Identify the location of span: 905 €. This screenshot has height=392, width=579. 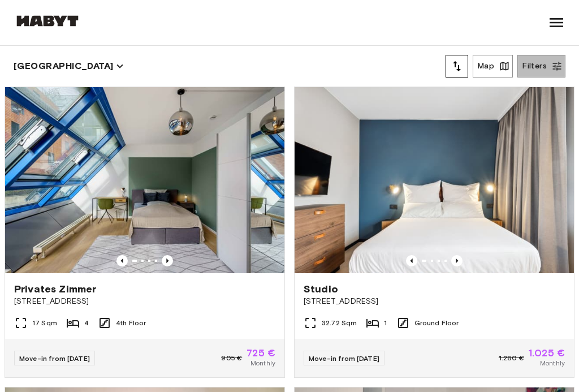
(231, 358).